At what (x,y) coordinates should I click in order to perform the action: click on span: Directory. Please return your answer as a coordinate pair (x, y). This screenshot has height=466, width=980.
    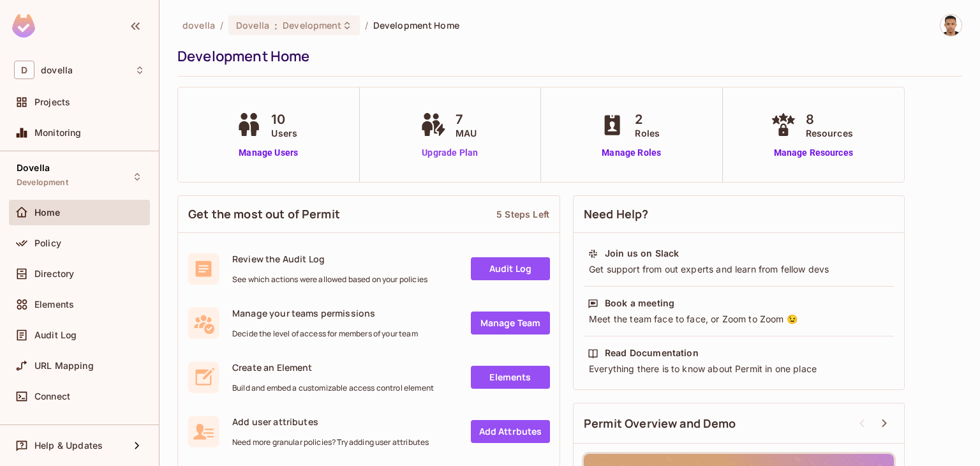
    Looking at the image, I should click on (54, 274).